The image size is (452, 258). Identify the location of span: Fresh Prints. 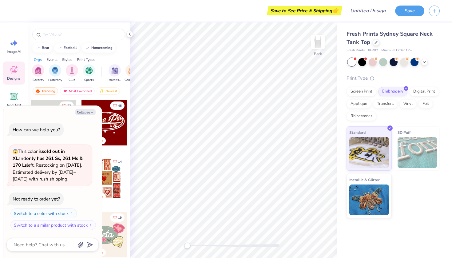
(356, 50).